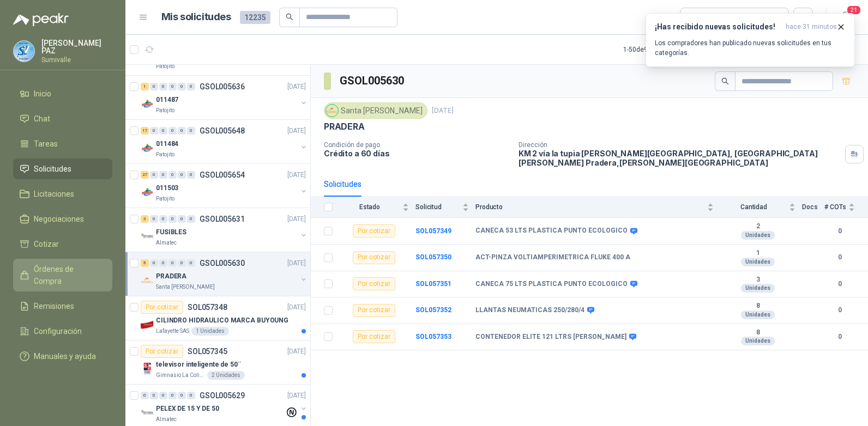 The image size is (868, 426). I want to click on b: ACT-PINZA VOLTIAMPERIMETRICA FLUKE 400 A, so click(553, 258).